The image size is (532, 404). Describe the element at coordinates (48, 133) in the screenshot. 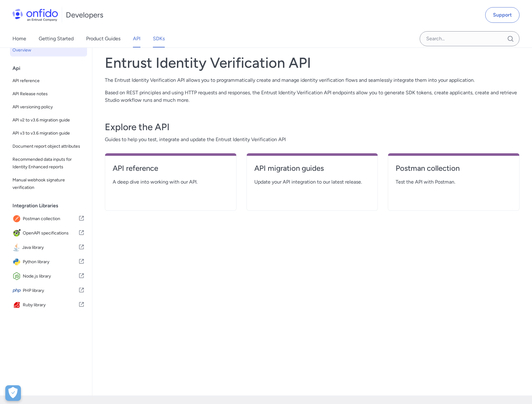

I see `span: API v3 to v3.6 migration guide` at that location.